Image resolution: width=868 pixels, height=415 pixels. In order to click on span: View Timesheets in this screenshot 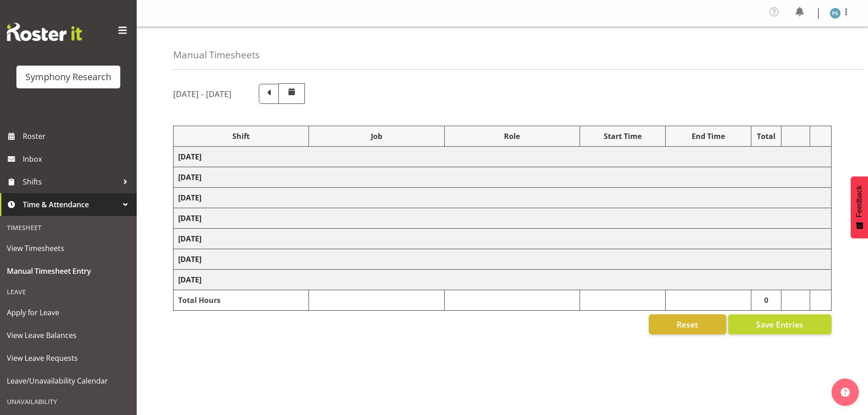, I will do `click(68, 248)`.